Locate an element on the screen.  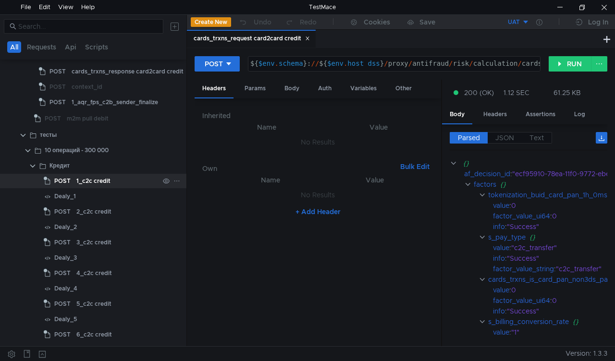
span: 200 (OK) is located at coordinates (479, 93).